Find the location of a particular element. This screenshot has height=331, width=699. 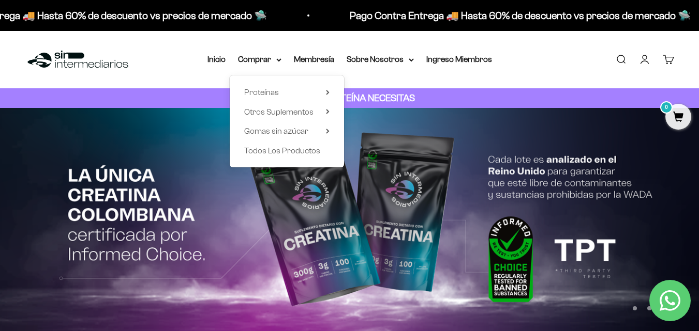

span: Otros Suplementos is located at coordinates (279, 112).